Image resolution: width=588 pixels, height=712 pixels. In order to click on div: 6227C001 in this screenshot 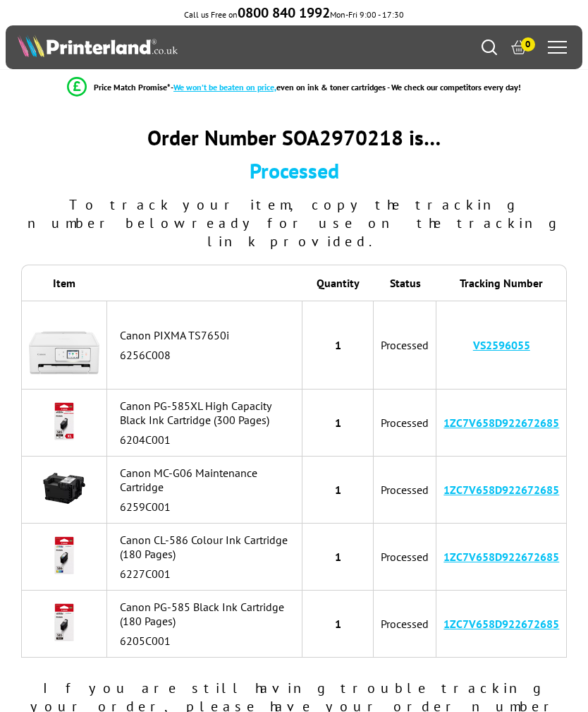, I will do `click(207, 574)`.